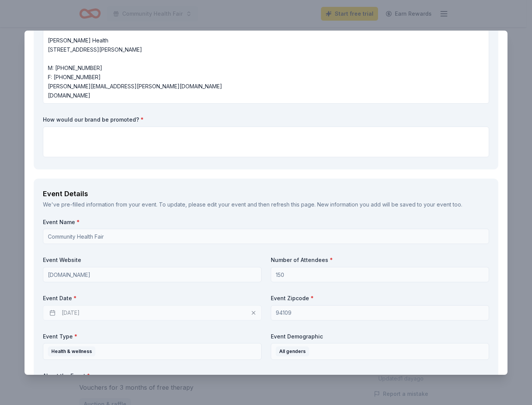 This screenshot has width=532, height=405. What do you see at coordinates (266, 194) in the screenshot?
I see `div: Event Details` at bounding box center [266, 194].